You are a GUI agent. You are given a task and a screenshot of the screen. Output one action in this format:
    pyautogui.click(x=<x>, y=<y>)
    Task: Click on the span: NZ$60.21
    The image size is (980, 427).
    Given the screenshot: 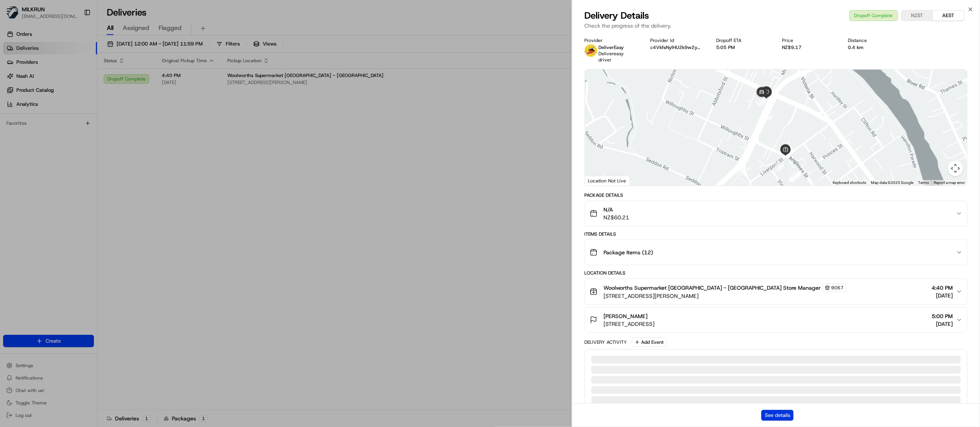 What is the action you would take?
    pyautogui.click(x=616, y=218)
    